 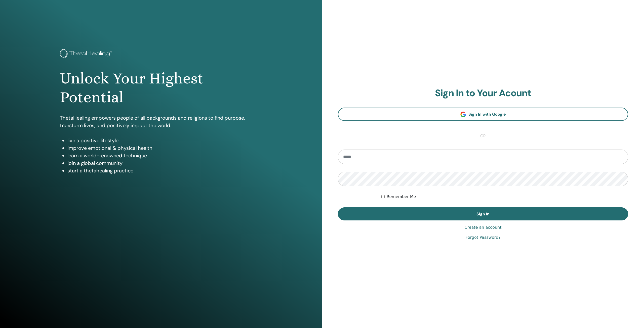 I want to click on a: Forgot Password?, so click(x=483, y=238).